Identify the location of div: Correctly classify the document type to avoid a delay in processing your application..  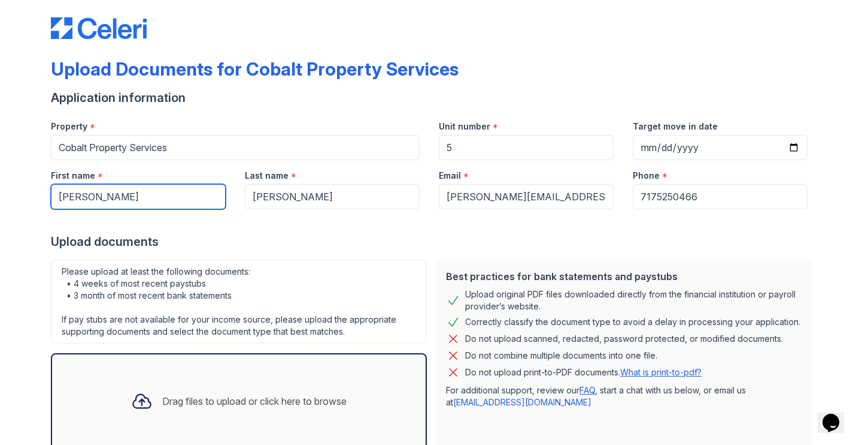
(633, 322).